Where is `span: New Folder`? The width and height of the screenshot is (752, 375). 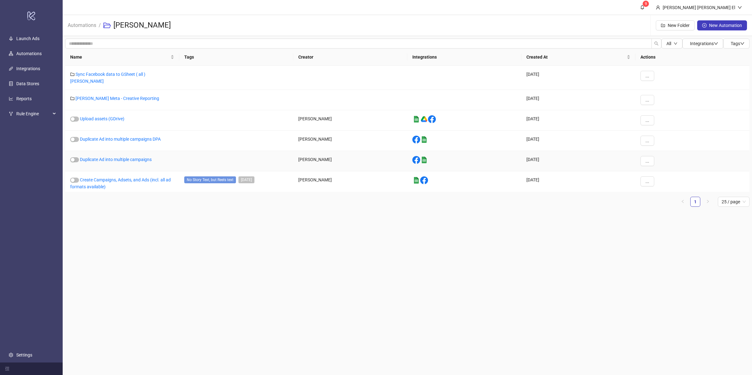 span: New Folder is located at coordinates (678, 25).